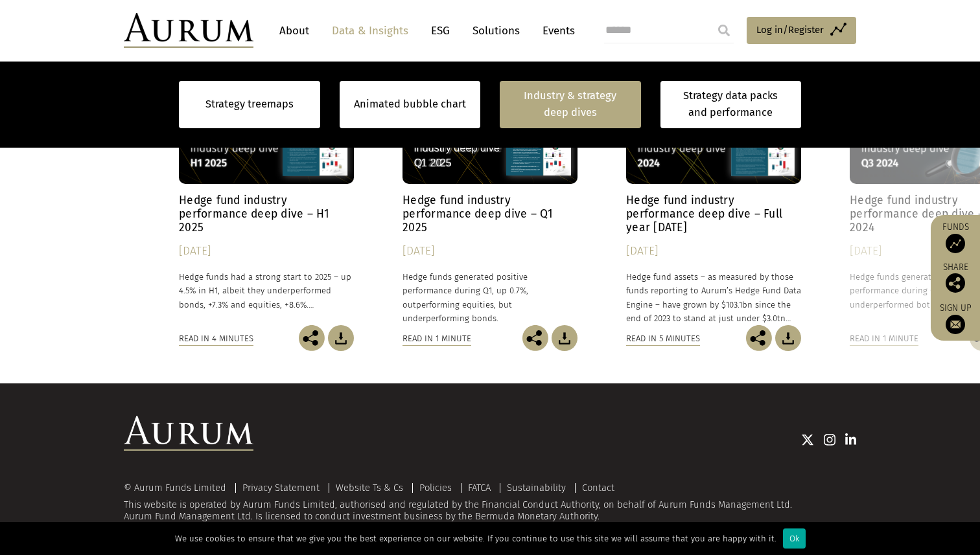 The image size is (980, 555). I want to click on img: Aurum, so click(188, 31).